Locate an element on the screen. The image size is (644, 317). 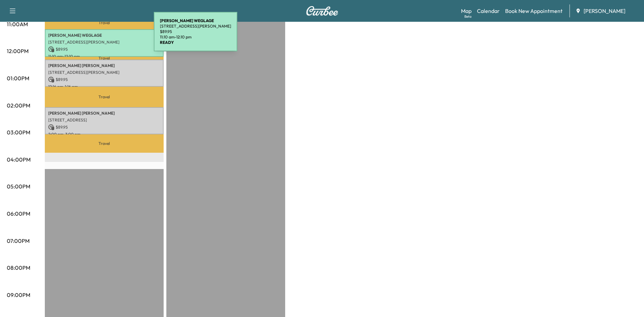
p: 02:00PM is located at coordinates (18, 105).